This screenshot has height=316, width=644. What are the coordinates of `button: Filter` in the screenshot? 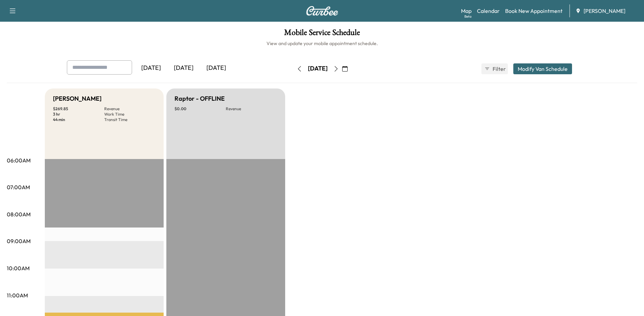 It's located at (495, 69).